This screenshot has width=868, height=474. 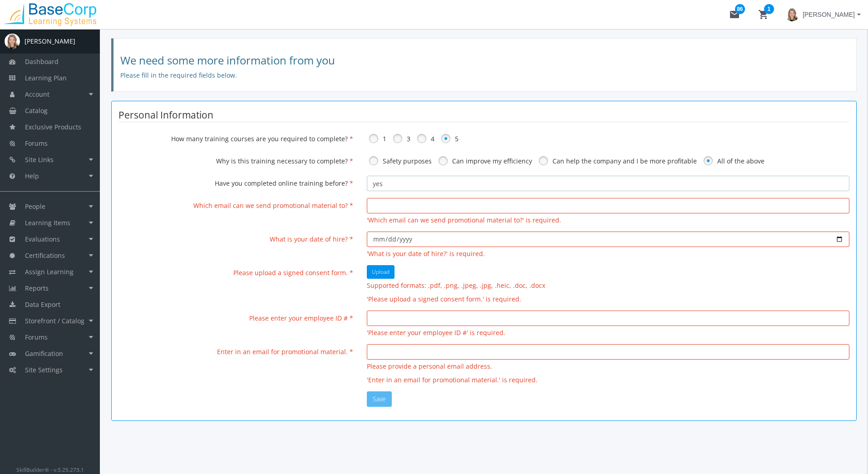 I want to click on button: Upload, so click(x=380, y=272).